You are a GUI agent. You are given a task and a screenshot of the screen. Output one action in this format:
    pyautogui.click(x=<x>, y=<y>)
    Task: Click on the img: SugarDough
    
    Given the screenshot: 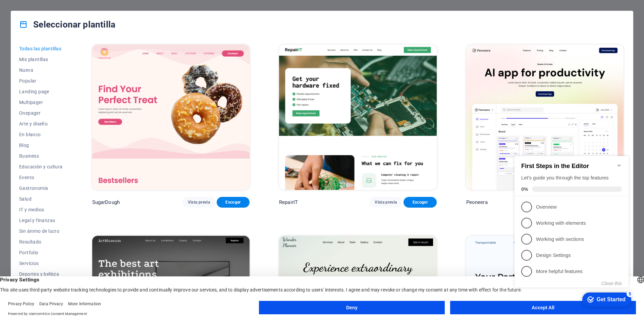 What is the action you would take?
    pyautogui.click(x=171, y=117)
    